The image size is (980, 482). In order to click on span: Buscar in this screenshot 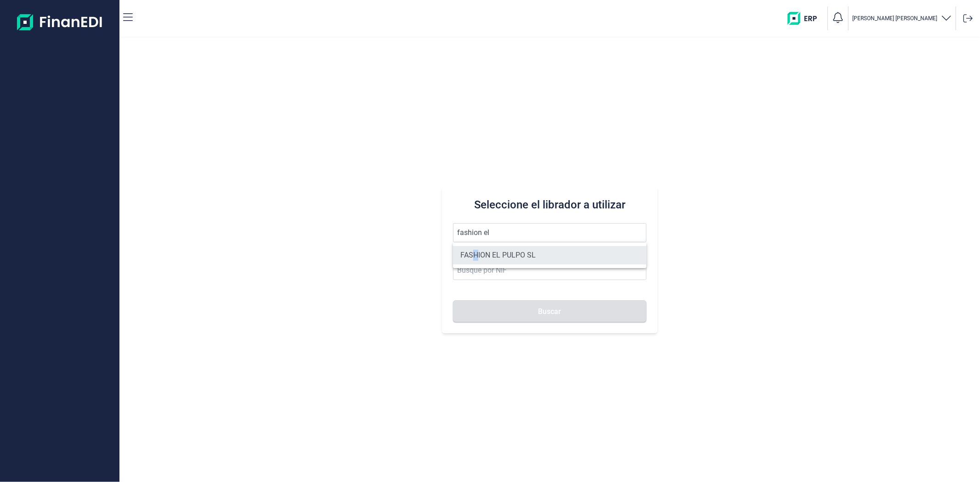, I will do `click(550, 311)`.